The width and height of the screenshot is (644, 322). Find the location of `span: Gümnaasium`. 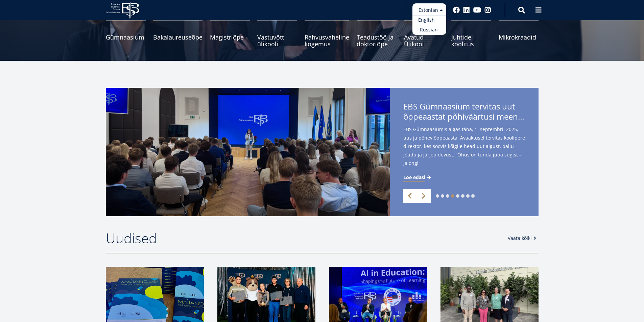

span: Gümnaasium is located at coordinates (126, 37).